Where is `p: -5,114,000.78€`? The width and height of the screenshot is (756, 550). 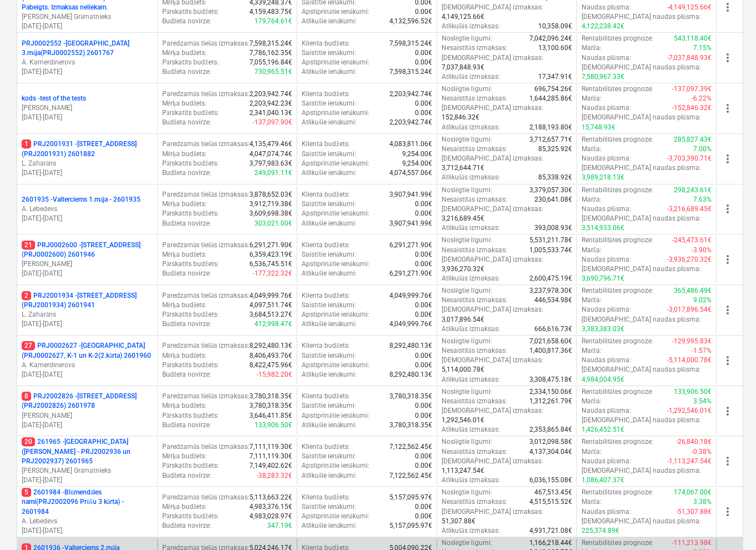 p: -5,114,000.78€ is located at coordinates (689, 360).